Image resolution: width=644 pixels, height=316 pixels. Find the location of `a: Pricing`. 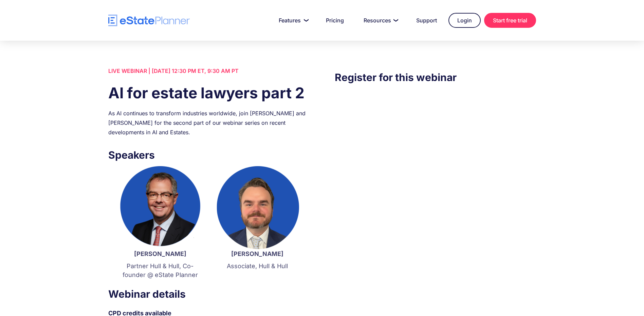

a: Pricing is located at coordinates (335, 20).